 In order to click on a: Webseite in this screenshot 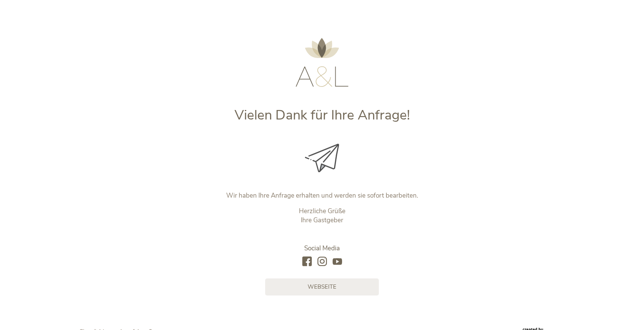, I will do `click(322, 287)`.